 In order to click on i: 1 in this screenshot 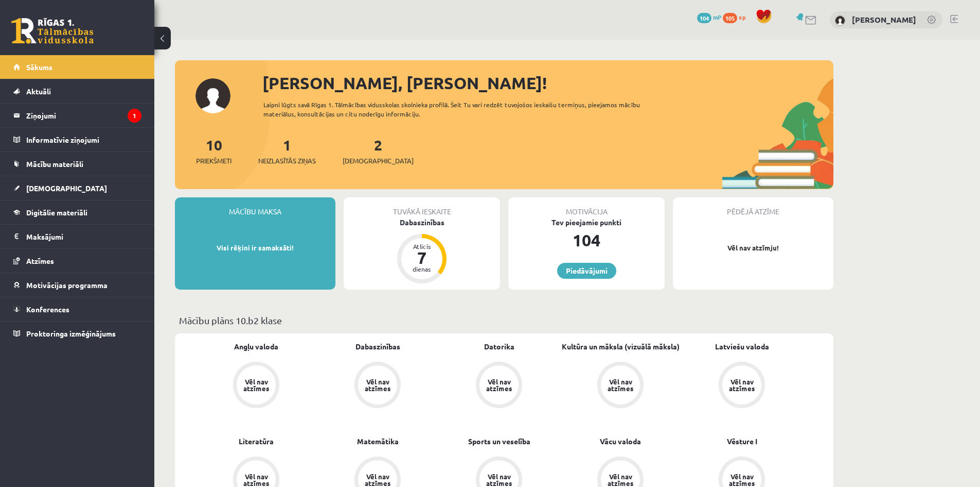, I will do `click(134, 115)`.